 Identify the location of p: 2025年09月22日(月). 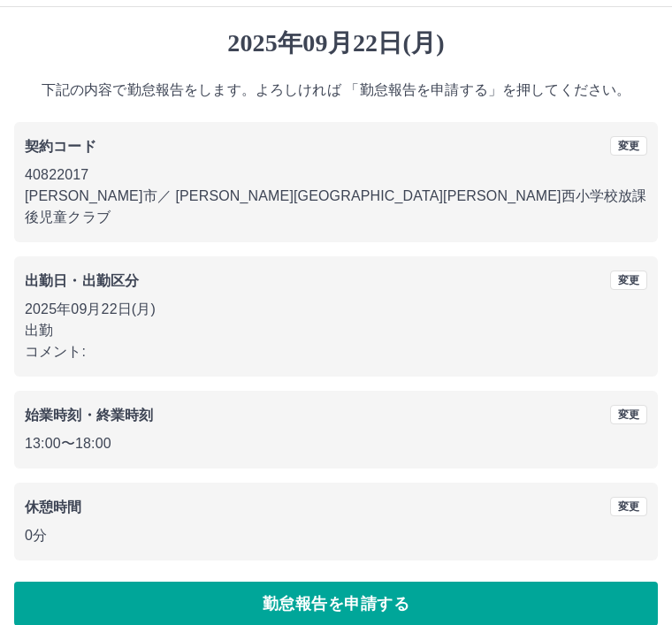
(336, 309).